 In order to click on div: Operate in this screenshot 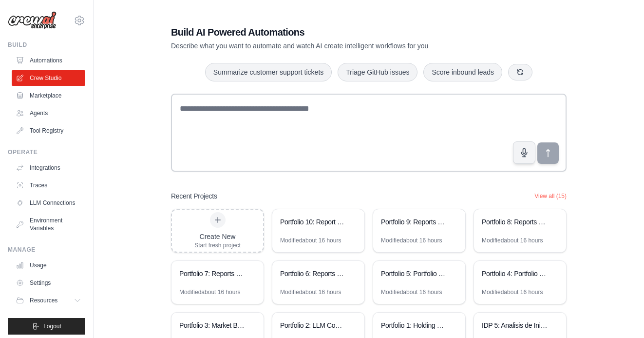, I will do `click(46, 152)`.